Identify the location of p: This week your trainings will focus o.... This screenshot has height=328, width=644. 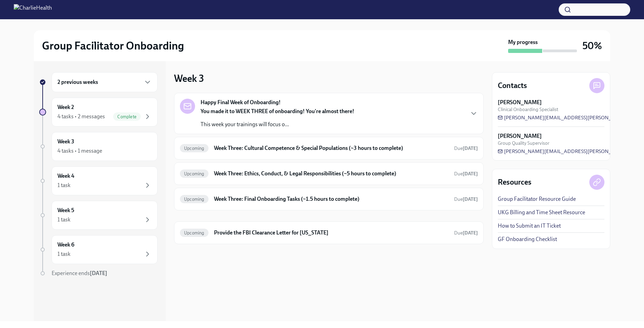
(278, 124).